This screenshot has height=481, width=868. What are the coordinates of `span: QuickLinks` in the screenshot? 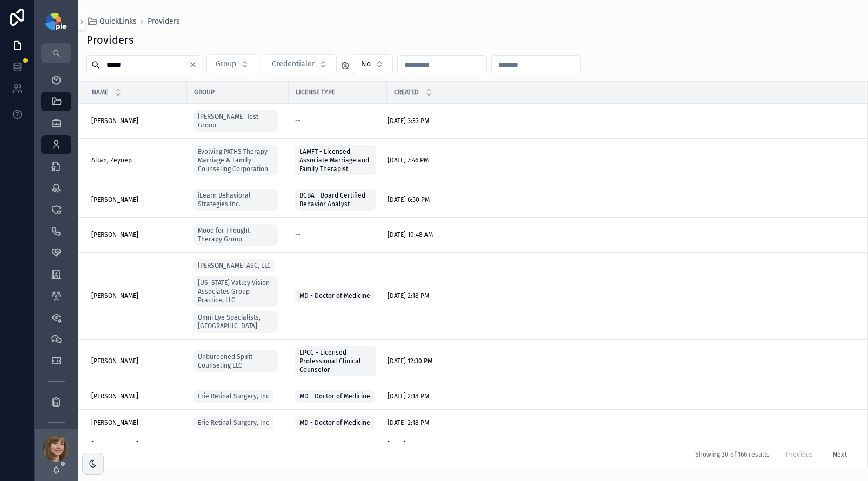 It's located at (118, 21).